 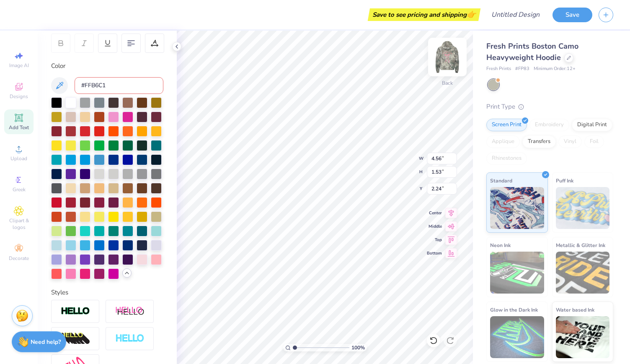 I want to click on input: e.g. 7428 c, so click(x=119, y=85).